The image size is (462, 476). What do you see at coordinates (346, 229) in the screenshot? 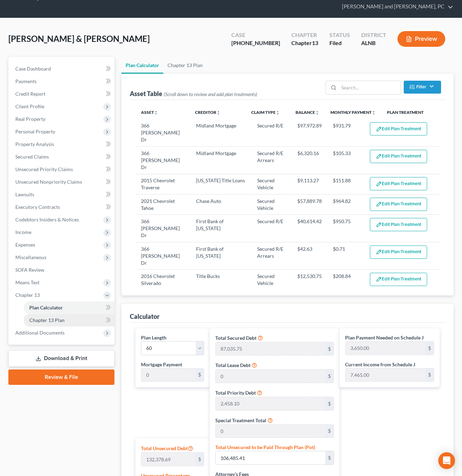
I see `td: $950.75` at bounding box center [346, 229].